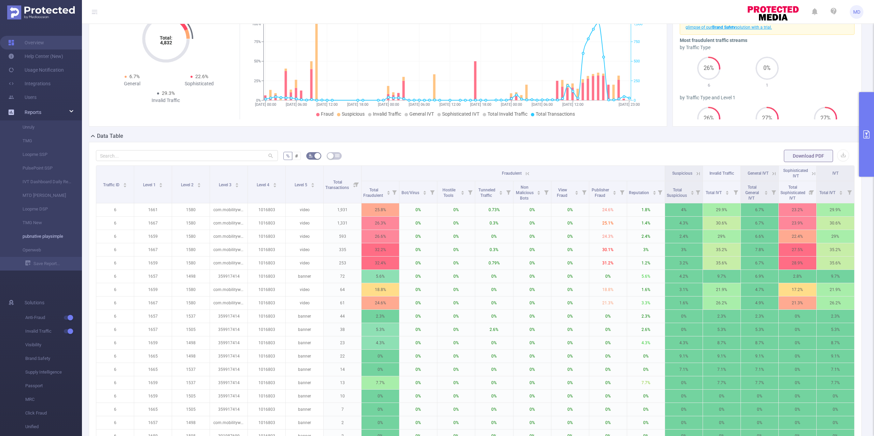 The width and height of the screenshot is (874, 436). I want to click on p: 2.4%, so click(646, 237).